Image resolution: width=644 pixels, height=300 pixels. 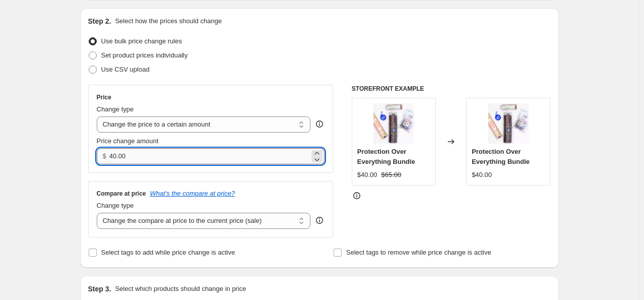 What do you see at coordinates (451, 89) in the screenshot?
I see `h6: STOREFRONT EXAMPLE` at bounding box center [451, 89].